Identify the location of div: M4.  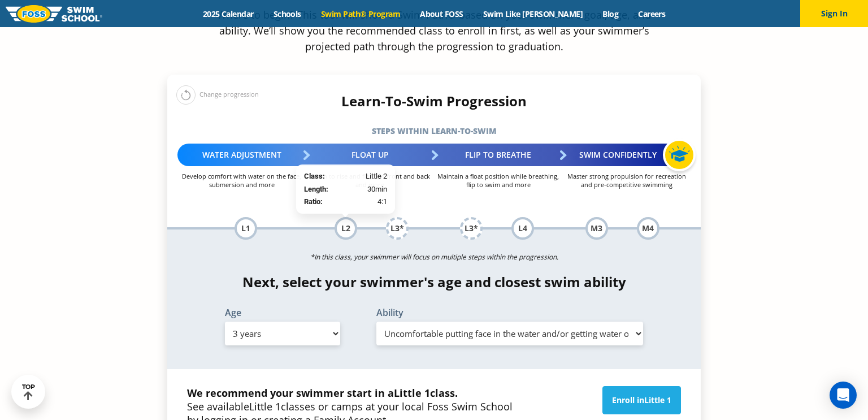
(648, 228).